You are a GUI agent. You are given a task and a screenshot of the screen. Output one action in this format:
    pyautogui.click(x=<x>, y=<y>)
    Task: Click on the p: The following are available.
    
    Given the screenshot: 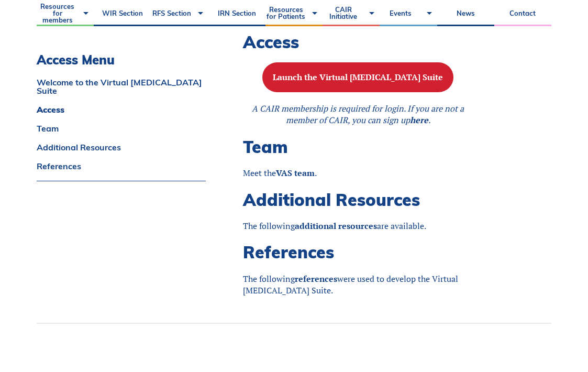 What is the action you would take?
    pyautogui.click(x=358, y=226)
    